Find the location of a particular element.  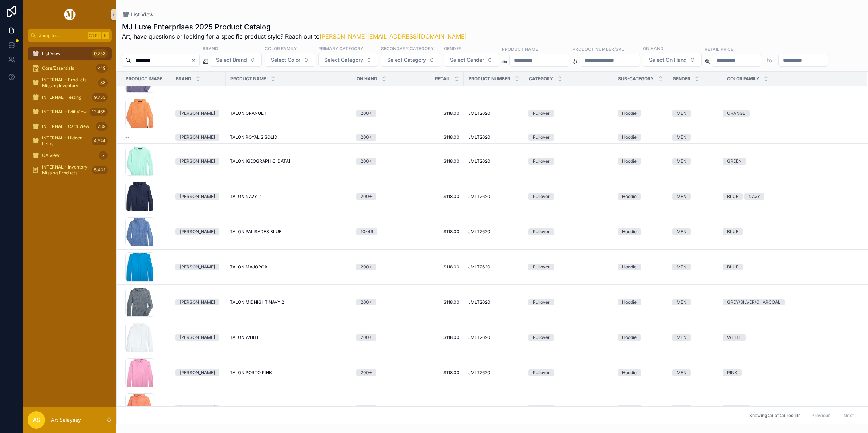

a: GREY/SILVER/CHARCOAL is located at coordinates (791, 302).